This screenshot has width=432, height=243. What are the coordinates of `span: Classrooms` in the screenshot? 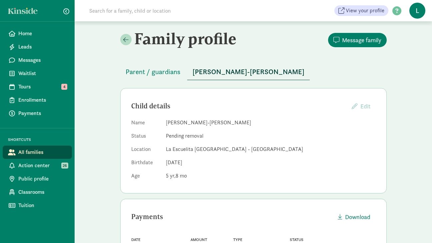 It's located at (42, 192).